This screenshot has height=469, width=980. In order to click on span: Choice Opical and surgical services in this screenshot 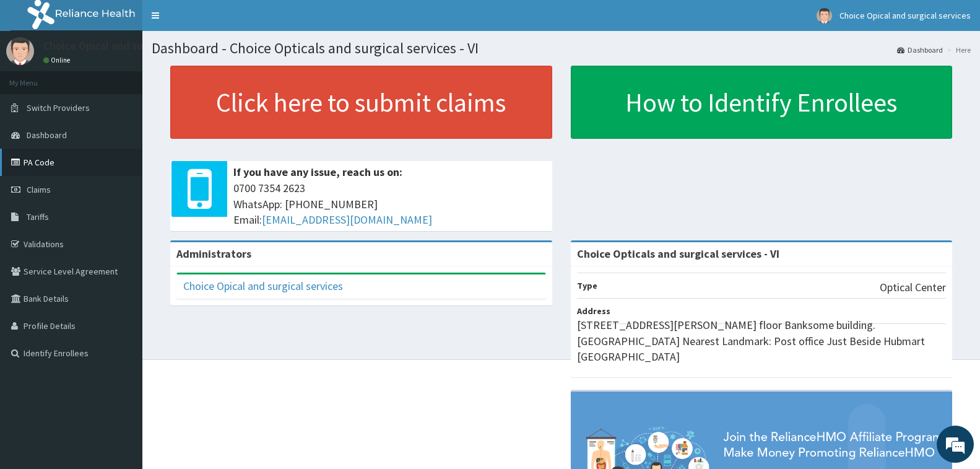, I will do `click(905, 15)`.